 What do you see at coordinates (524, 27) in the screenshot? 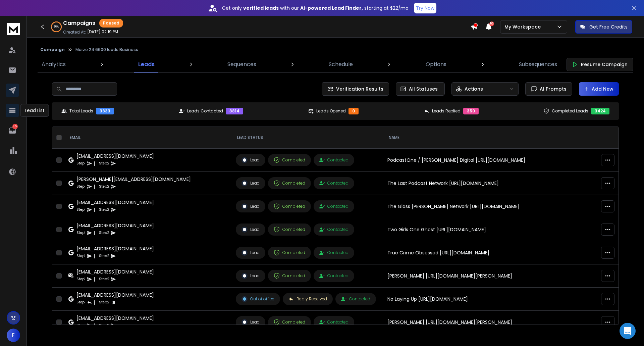
I see `p: My Workspace` at bounding box center [524, 27].